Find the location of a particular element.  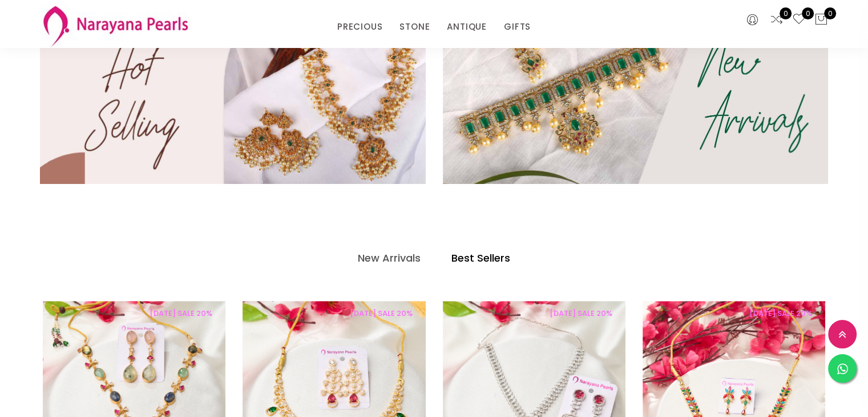

h4: Best Sellers is located at coordinates (480, 258).